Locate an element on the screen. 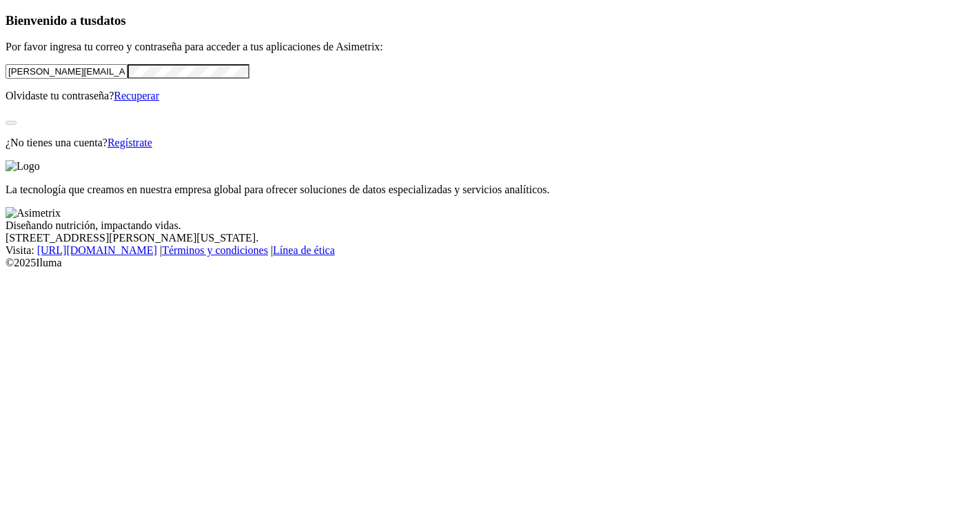 This screenshot has height=510, width=980. h3: Bienvenido a tus is located at coordinates (490, 21).